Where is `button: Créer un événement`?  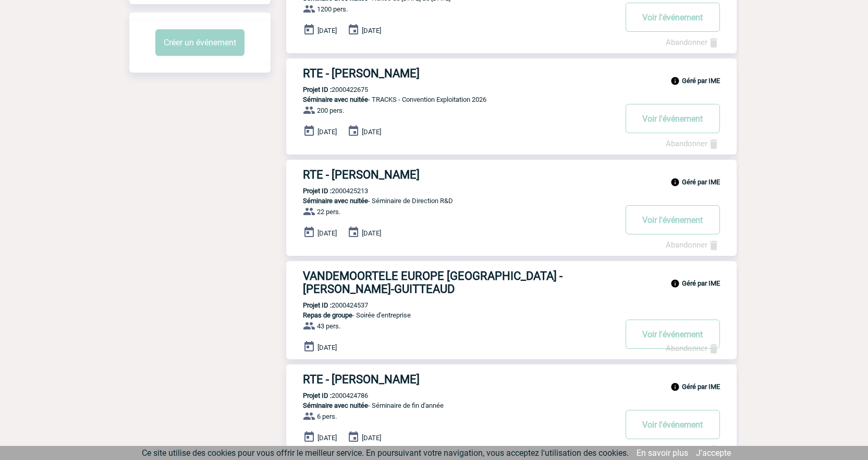 button: Créer un événement is located at coordinates (200, 42).